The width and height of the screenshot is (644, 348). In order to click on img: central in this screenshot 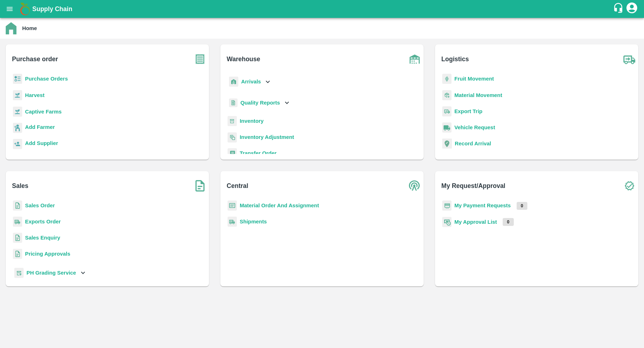, I will do `click(415, 186)`.